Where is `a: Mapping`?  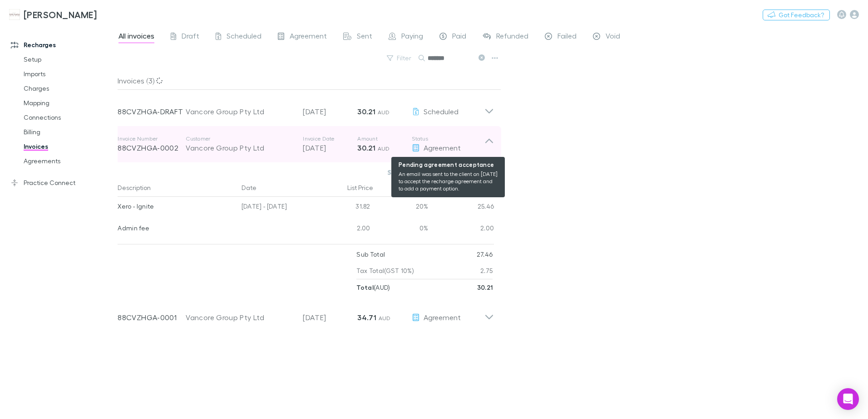 a: Mapping is located at coordinates (69, 103).